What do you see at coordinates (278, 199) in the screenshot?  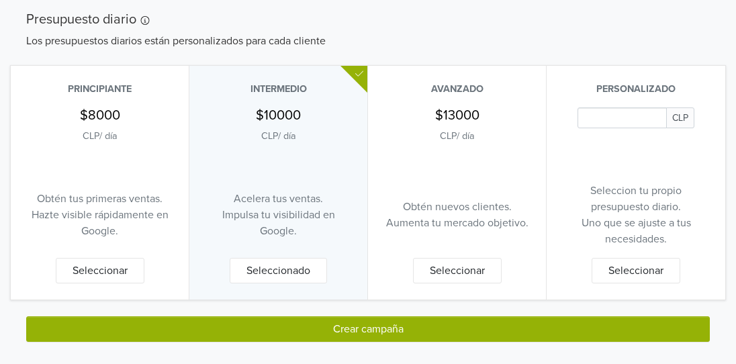 I see `p: Acelera tus ventas.` at bounding box center [278, 199].